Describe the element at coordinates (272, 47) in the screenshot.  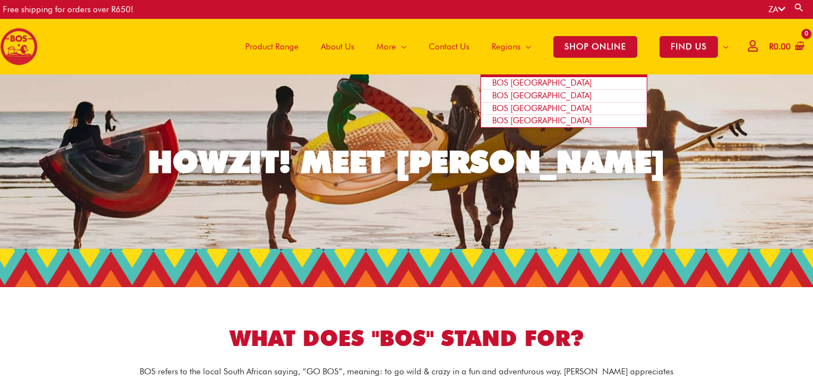
I see `a: Product Range` at that location.